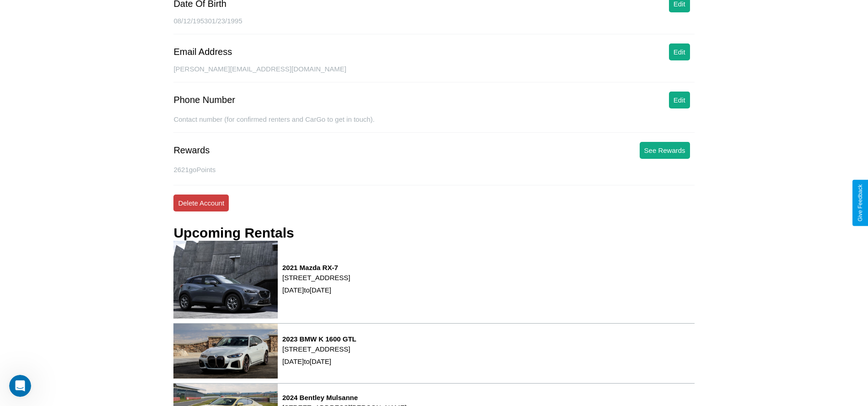 The width and height of the screenshot is (868, 406). Describe the element at coordinates (434, 169) in the screenshot. I see `p: 2621 goPoints` at that location.